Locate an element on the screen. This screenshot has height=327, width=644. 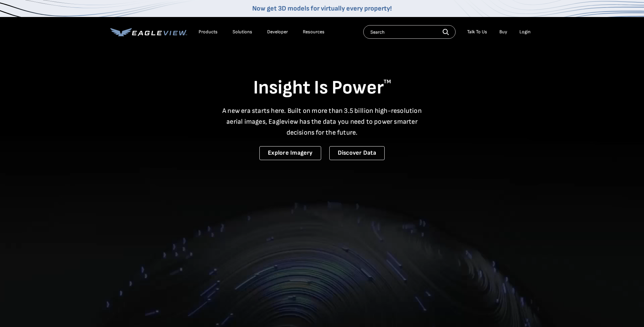
a: Buy is located at coordinates (503, 32).